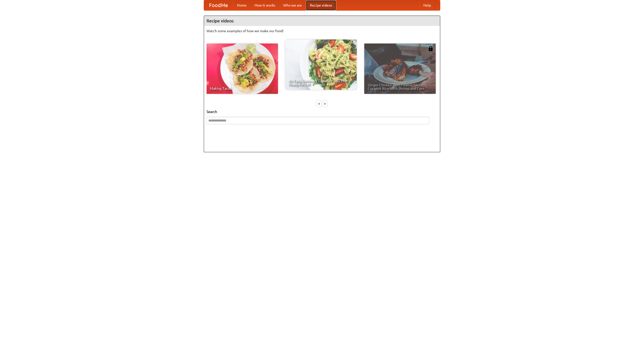 The height and width of the screenshot is (356, 644). Describe the element at coordinates (321, 5) in the screenshot. I see `a: Recipe videos` at that location.